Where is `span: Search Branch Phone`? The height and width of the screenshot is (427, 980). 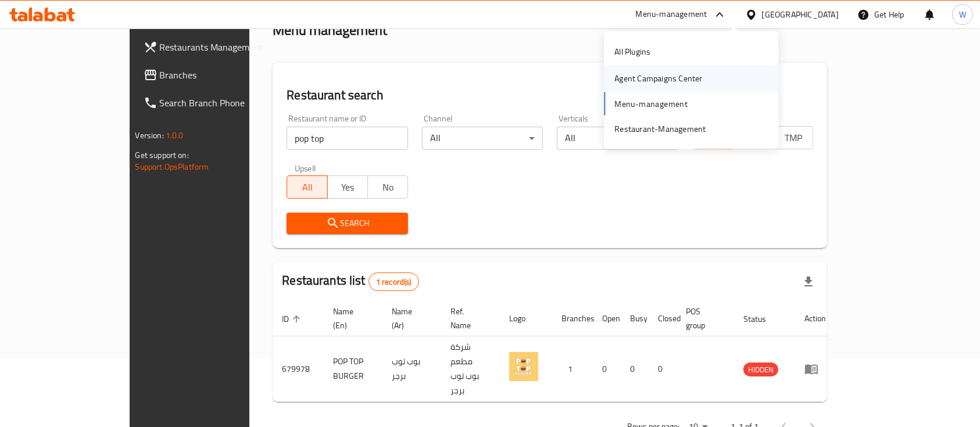
span: Search Branch Phone is located at coordinates (222, 103).